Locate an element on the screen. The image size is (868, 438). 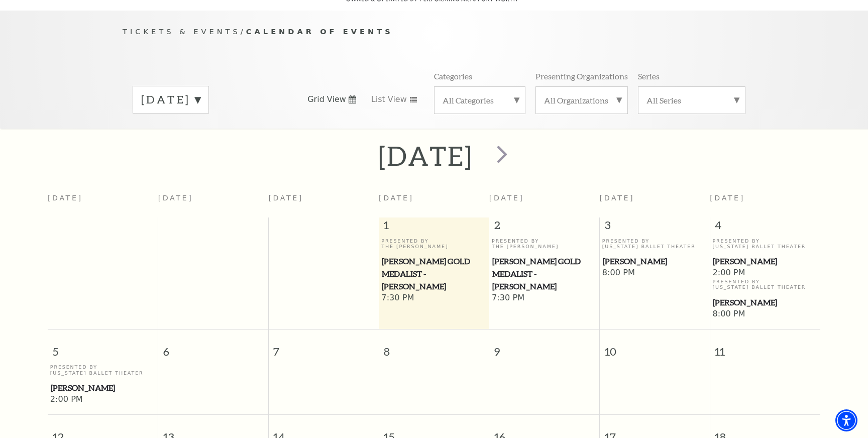
label: All Categories is located at coordinates (480, 100).